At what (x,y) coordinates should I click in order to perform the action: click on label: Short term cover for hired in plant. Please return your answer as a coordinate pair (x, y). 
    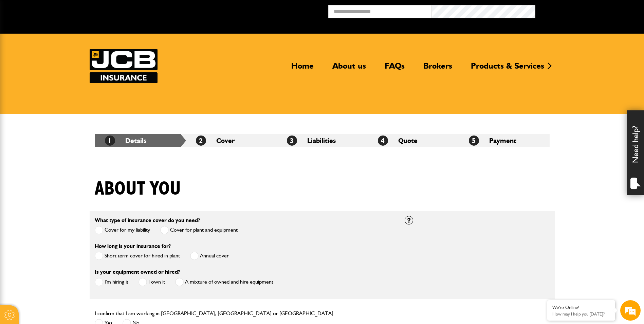
    Looking at the image, I should click on (137, 256).